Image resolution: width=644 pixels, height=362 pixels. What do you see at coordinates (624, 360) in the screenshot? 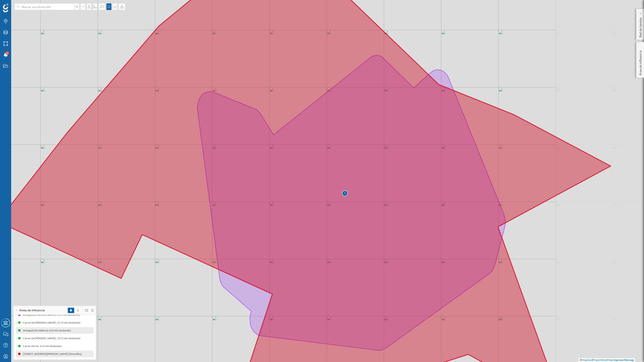
I see `a: Improve this map` at bounding box center [624, 360].